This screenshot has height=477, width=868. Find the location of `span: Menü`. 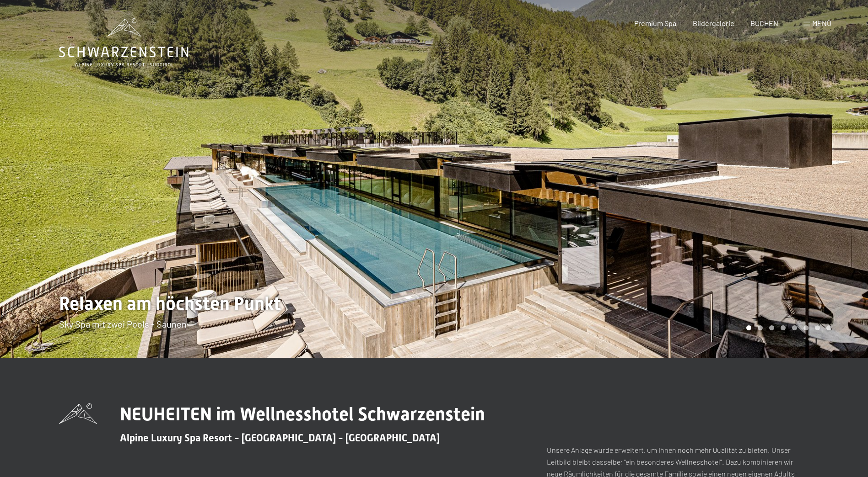

span: Menü is located at coordinates (821, 23).